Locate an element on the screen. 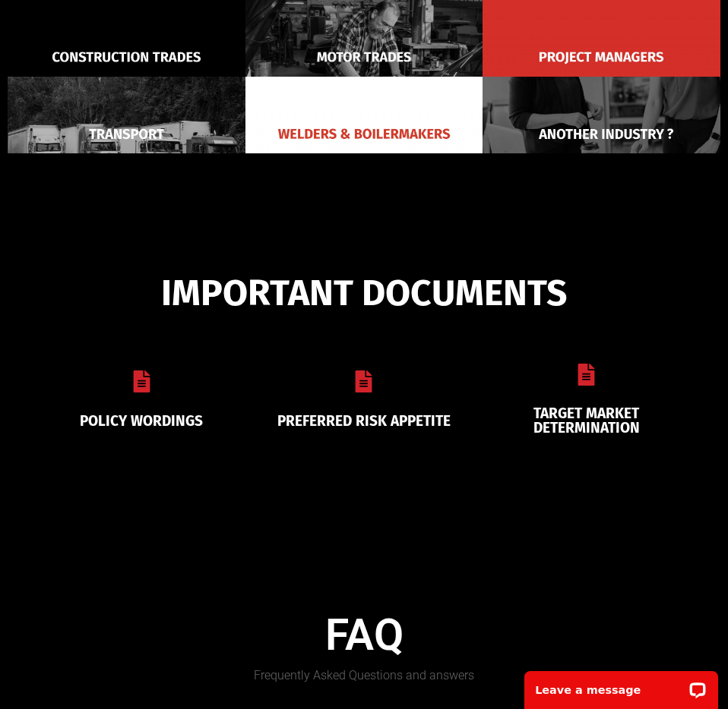 The image size is (728, 709). button: Open LiveChat chat widget is located at coordinates (184, 29).